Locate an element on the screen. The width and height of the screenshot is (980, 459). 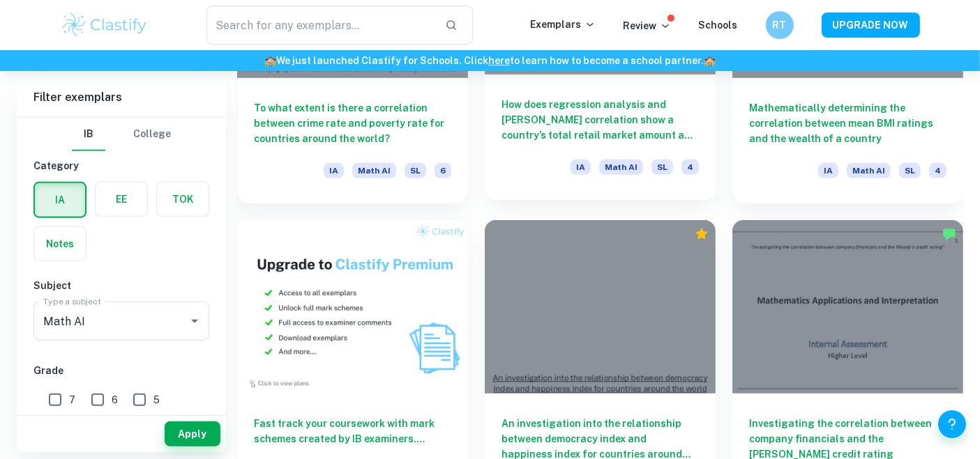
a: Schools is located at coordinates (719, 25).